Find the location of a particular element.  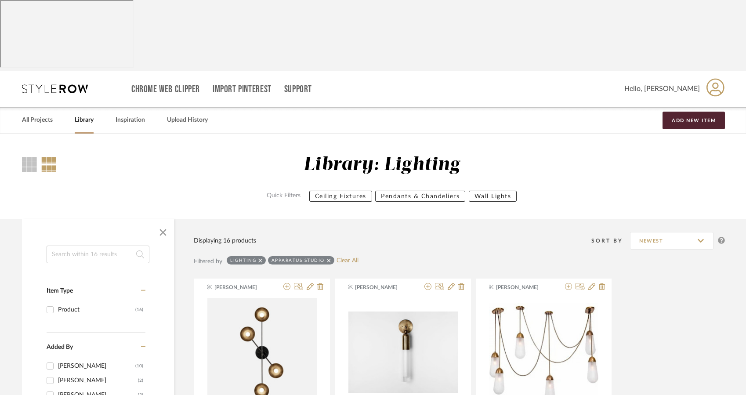

div: (10) is located at coordinates (139, 366).